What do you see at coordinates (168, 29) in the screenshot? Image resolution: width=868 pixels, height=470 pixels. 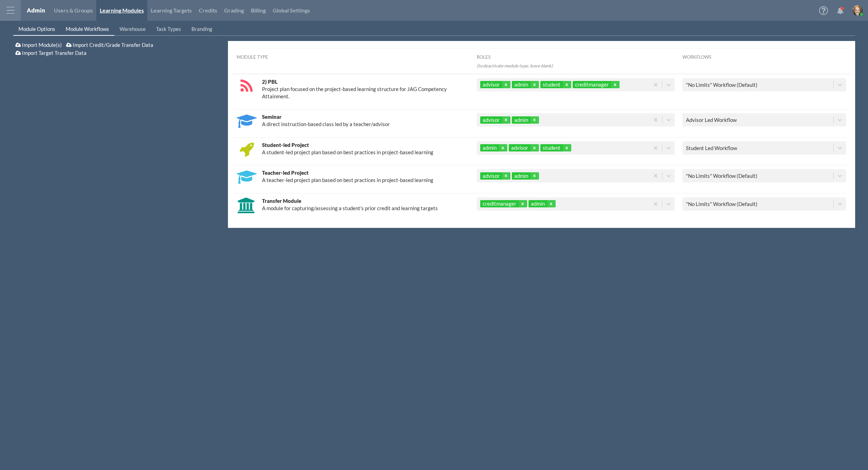 I see `span: Task Types` at bounding box center [168, 29].